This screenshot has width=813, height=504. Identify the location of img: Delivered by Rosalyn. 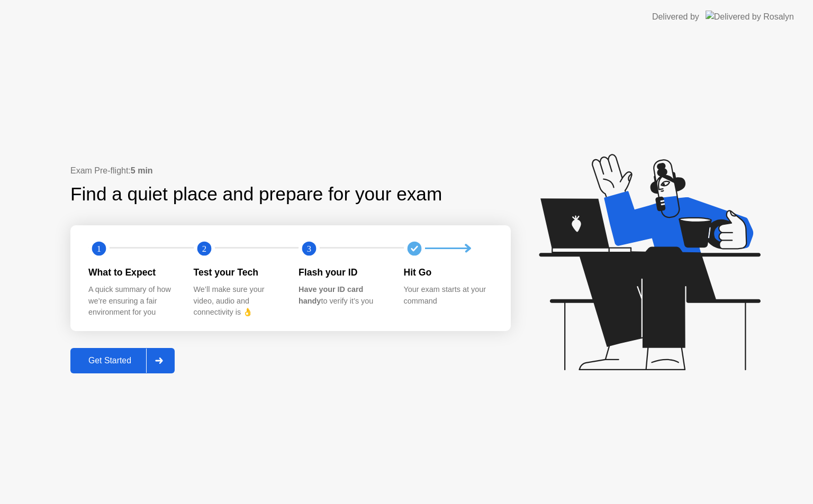
(749, 17).